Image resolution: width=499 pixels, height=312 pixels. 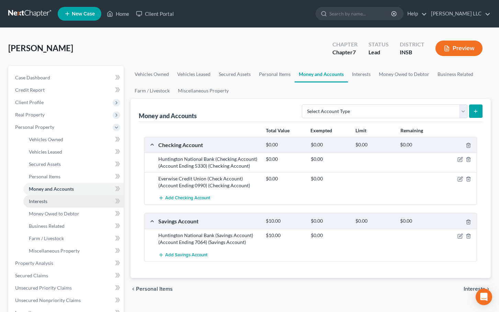 I want to click on a: Home, so click(x=118, y=14).